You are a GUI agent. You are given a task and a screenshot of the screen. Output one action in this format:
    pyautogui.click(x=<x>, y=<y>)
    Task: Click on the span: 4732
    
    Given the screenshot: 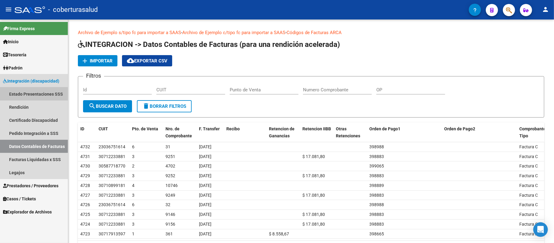 What is the action you would take?
    pyautogui.click(x=85, y=147)
    